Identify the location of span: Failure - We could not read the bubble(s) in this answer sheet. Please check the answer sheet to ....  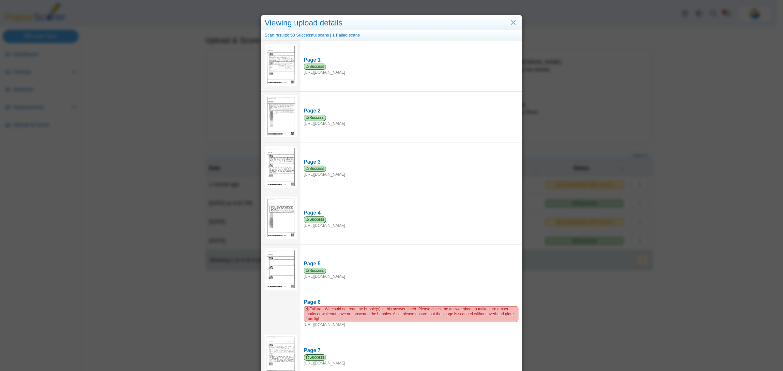
(411, 314).